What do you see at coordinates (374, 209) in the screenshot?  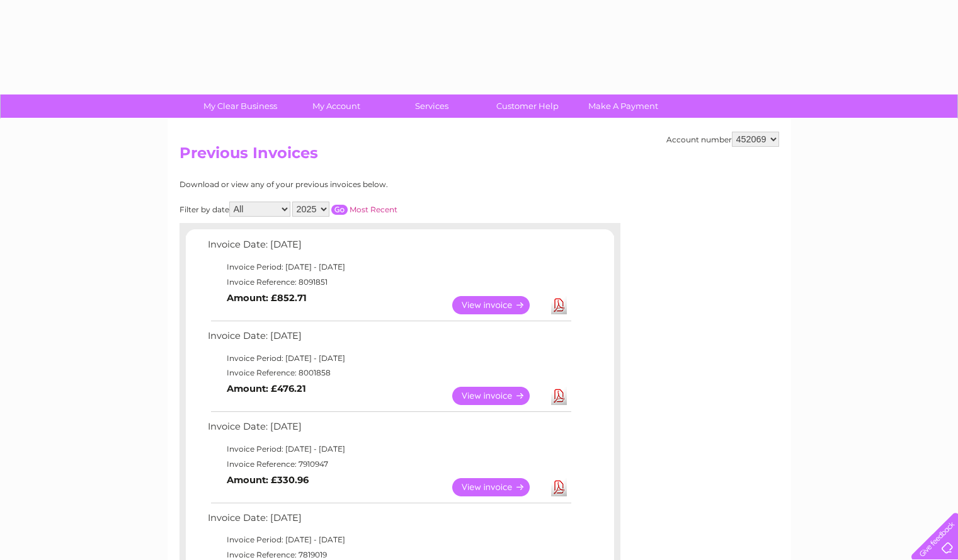 I see `a: Most Recent` at bounding box center [374, 209].